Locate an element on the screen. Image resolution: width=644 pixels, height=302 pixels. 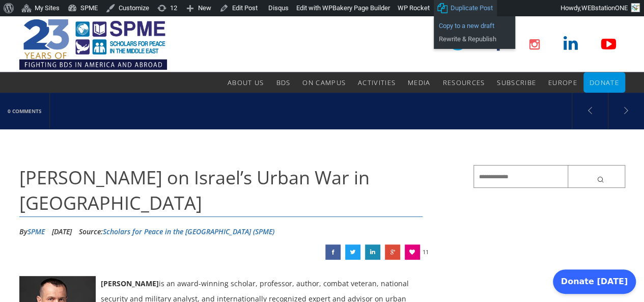
span: About Us is located at coordinates (246, 83).